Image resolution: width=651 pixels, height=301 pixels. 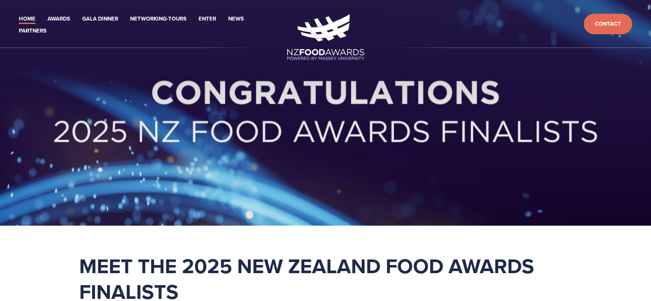 What do you see at coordinates (207, 19) in the screenshot?
I see `a: Enter` at bounding box center [207, 19].